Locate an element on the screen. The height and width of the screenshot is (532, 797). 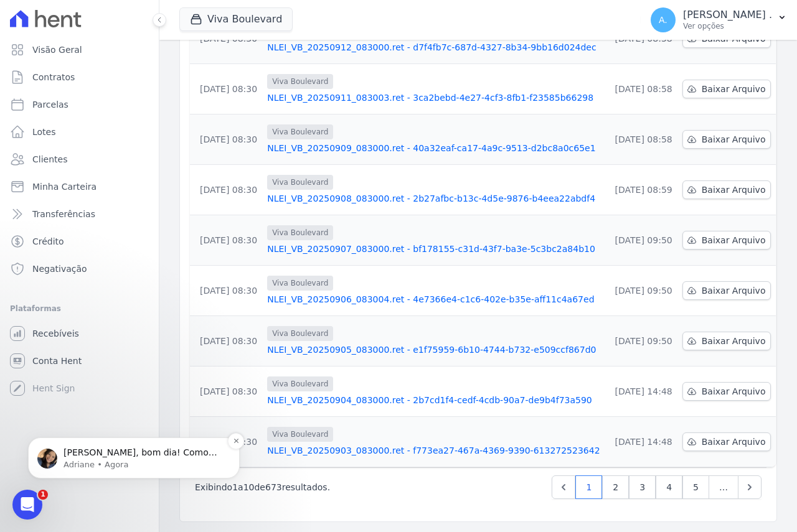
span: Clientes is located at coordinates (49, 160).